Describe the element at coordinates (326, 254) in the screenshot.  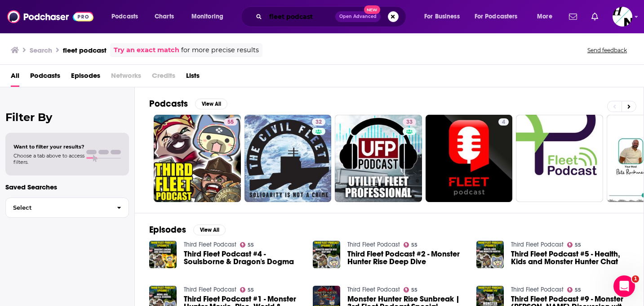
I see `img: Third Fleet Podcast #2 - Monster Hunter Rise Deep Dive` at that location.